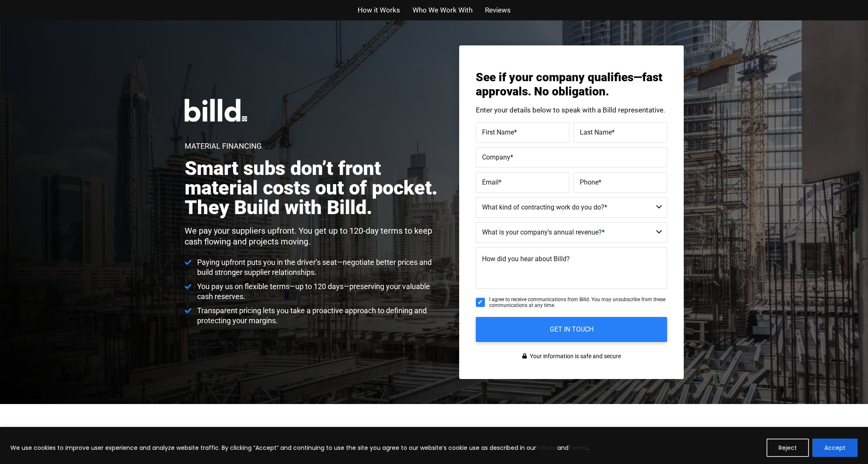  What do you see at coordinates (320, 291) in the screenshot?
I see `span: You pay us on flexible terms—up to 120 days—preserving your valuable cash reserves.` at bounding box center [320, 291].